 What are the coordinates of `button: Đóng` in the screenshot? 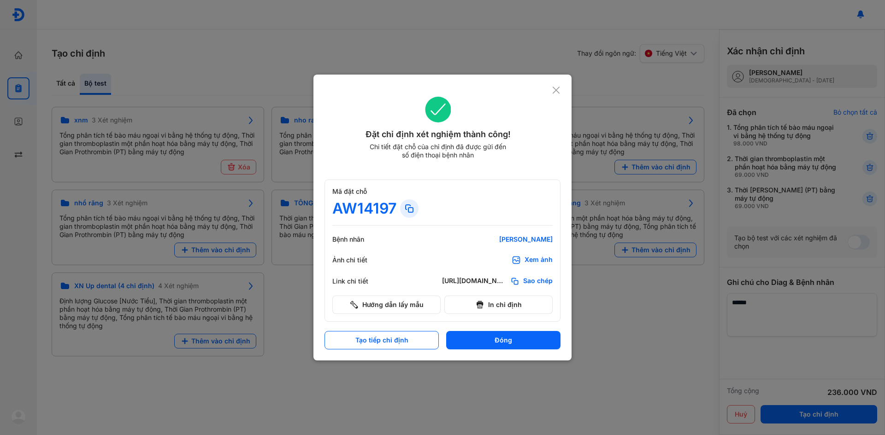 It's located at (503, 340).